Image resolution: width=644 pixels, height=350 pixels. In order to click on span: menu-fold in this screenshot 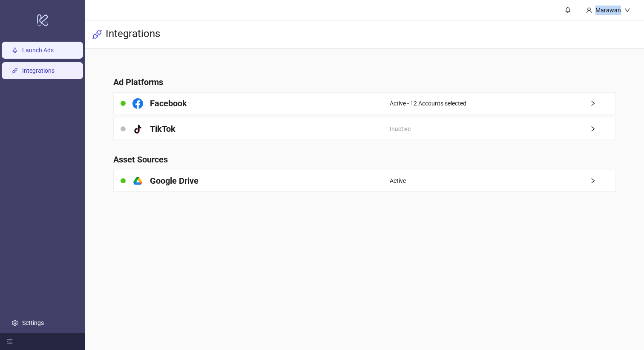, I will do `click(10, 341)`.